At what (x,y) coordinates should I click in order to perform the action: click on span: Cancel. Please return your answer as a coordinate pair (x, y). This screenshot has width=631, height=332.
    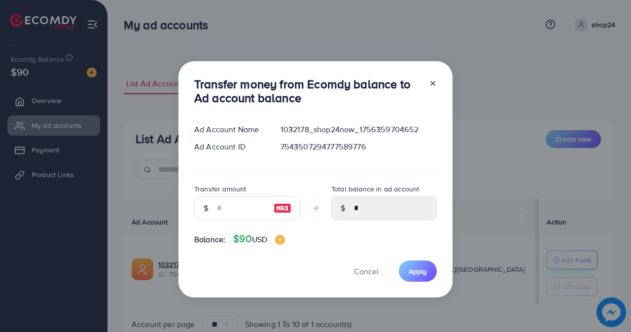
    Looking at the image, I should click on (367, 271).